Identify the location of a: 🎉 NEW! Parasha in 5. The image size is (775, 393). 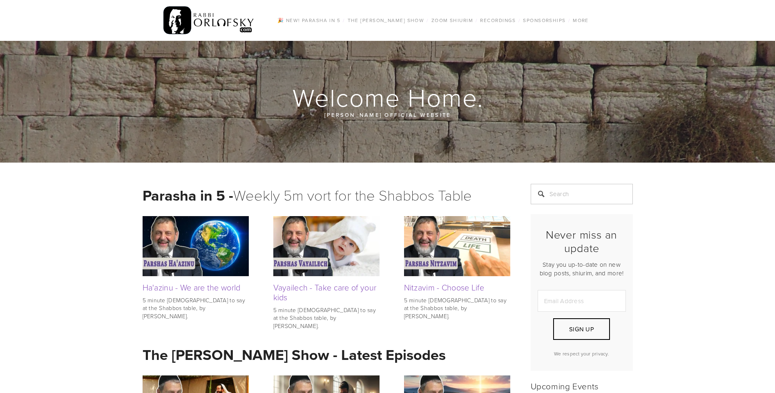
(309, 20).